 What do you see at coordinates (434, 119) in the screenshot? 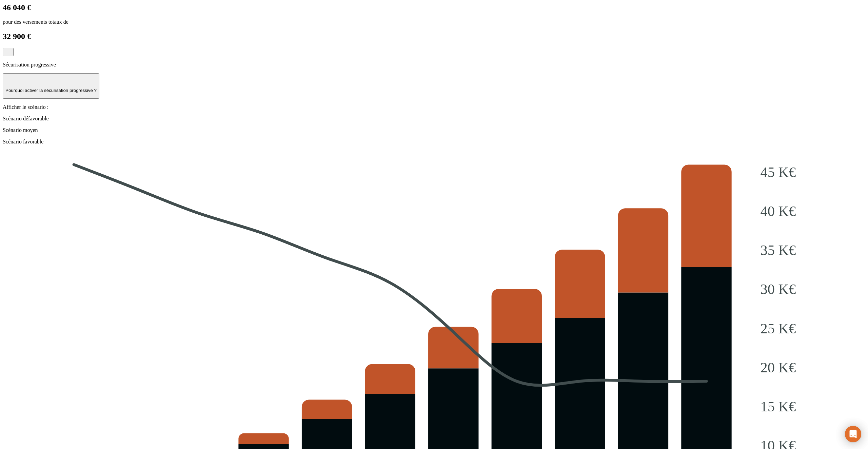
I see `p: Scénario défavorable` at bounding box center [434, 119].